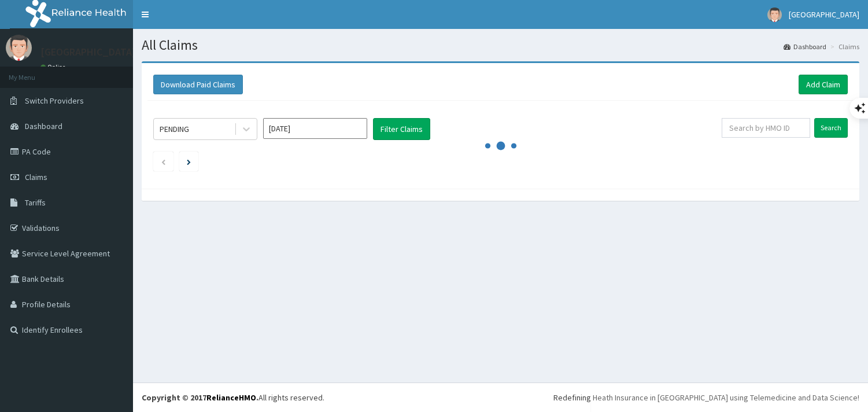  I want to click on a: Previous page, so click(163, 161).